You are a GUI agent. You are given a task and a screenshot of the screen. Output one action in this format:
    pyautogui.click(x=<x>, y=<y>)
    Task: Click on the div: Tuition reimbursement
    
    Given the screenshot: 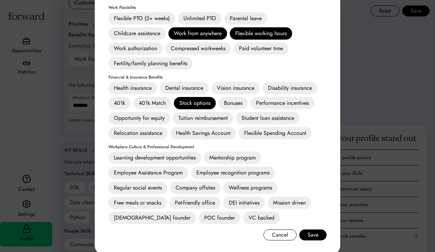 What is the action you would take?
    pyautogui.click(x=203, y=118)
    